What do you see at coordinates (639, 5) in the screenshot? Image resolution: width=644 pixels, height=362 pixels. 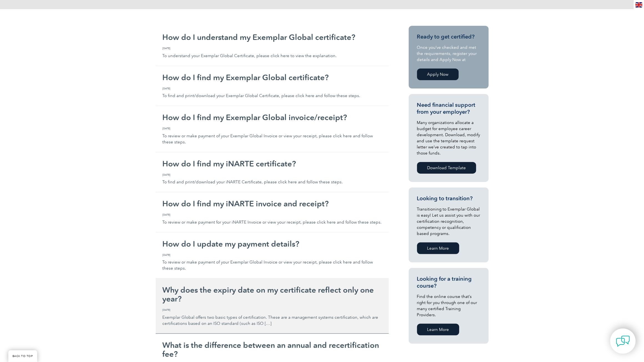 I see `img: en` at bounding box center [639, 5].